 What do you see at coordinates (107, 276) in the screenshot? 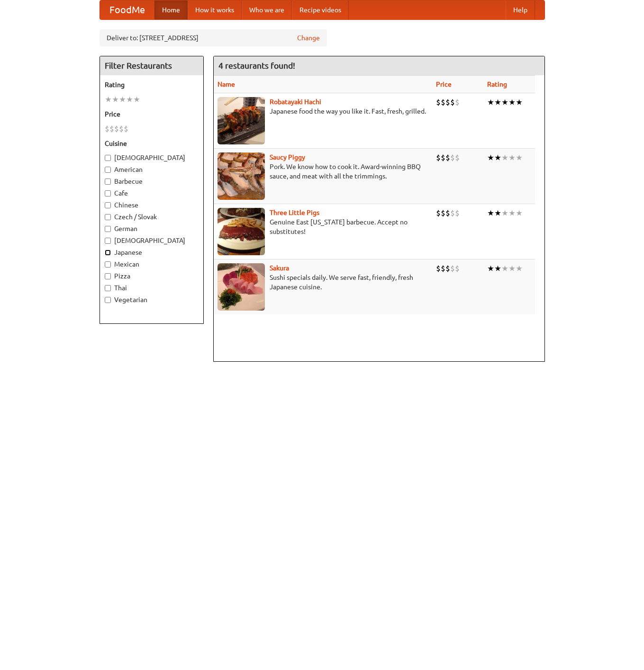
I see `input: Pizza` at bounding box center [107, 276].